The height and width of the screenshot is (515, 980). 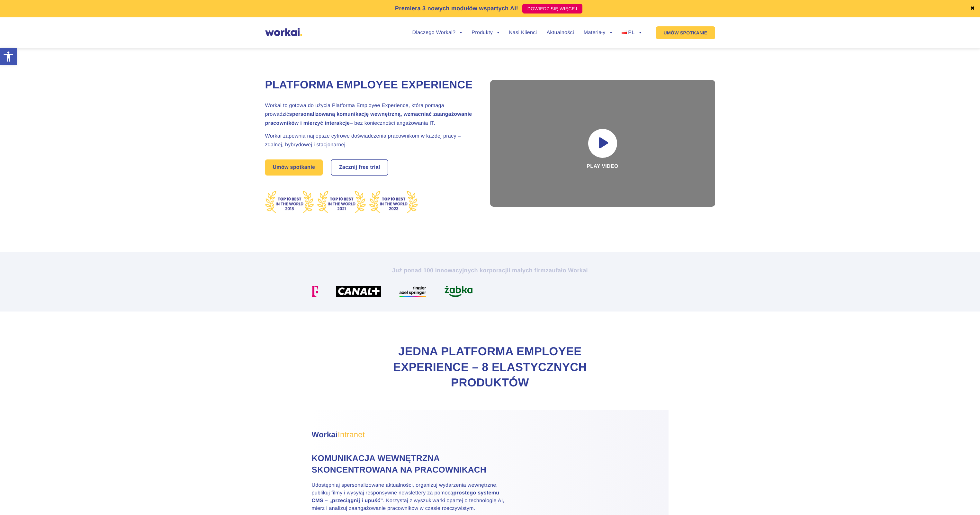 What do you see at coordinates (522, 33) in the screenshot?
I see `a: Nasi Klienci` at bounding box center [522, 33].